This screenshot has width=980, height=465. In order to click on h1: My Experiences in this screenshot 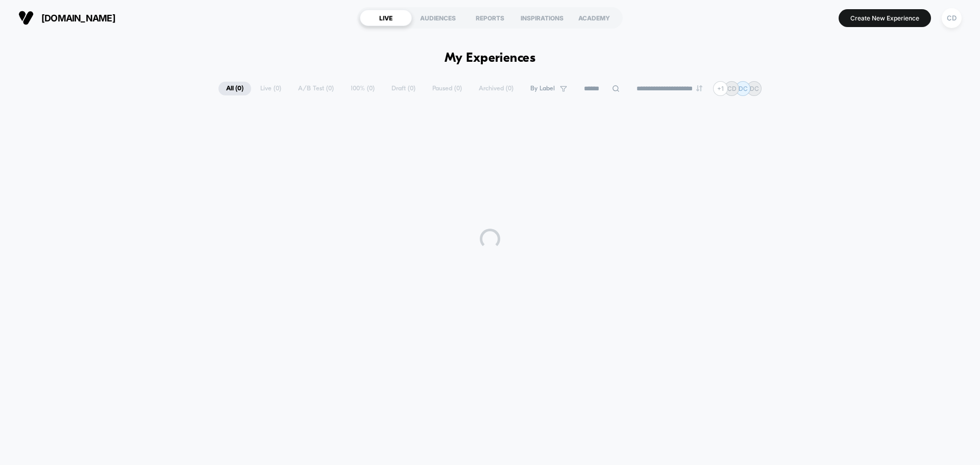, I will do `click(490, 58)`.